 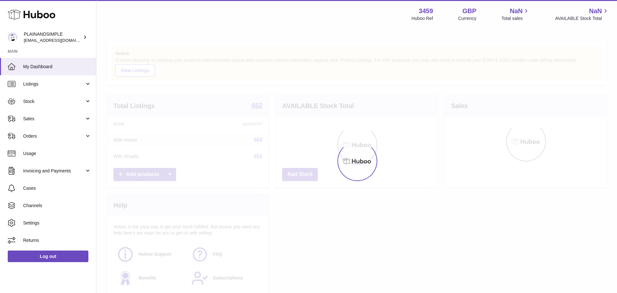 What do you see at coordinates (54, 171) in the screenshot?
I see `span: Invoicing and Payments` at bounding box center [54, 171].